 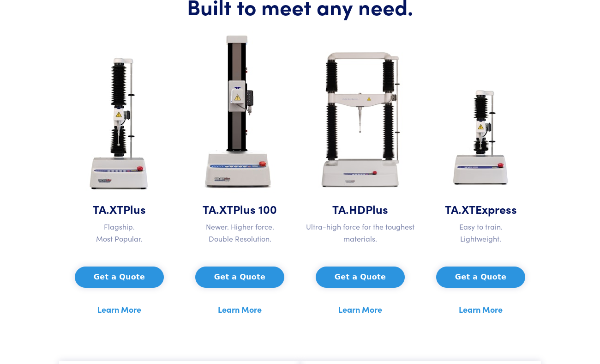 I want to click on span: Plus 100, so click(x=255, y=209).